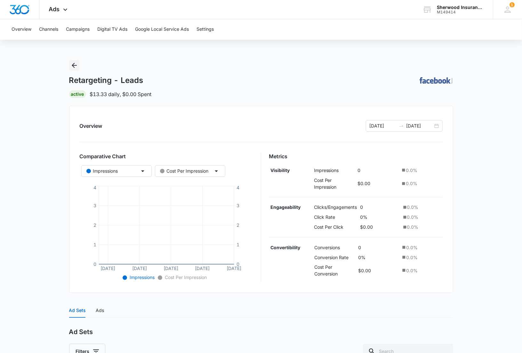 The image size is (522, 353). I want to click on div: Impressions, so click(102, 171).